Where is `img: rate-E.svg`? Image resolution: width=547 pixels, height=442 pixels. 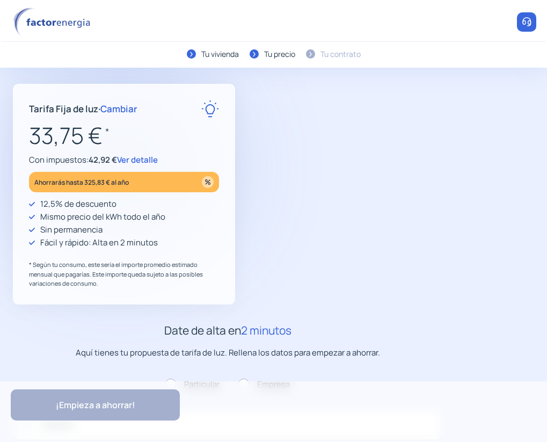
img: rate-E.svg is located at coordinates (210, 108).